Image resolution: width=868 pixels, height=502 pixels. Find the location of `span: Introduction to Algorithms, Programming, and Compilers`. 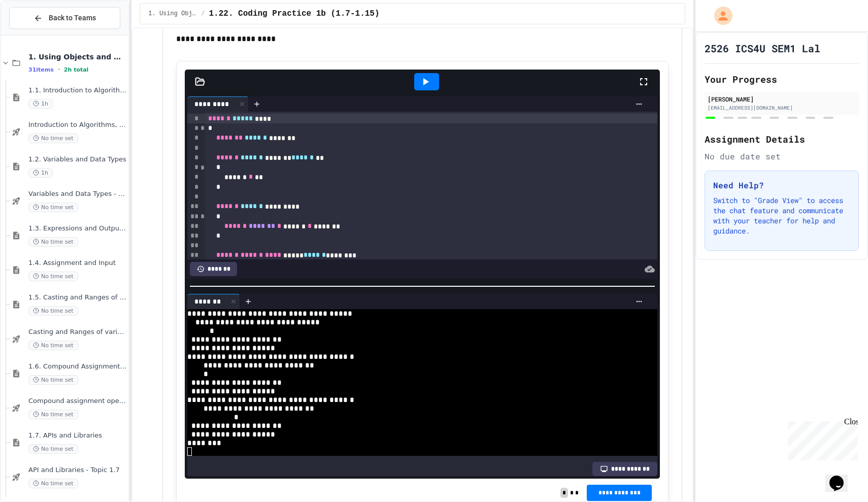

span: Introduction to Algorithms, Programming, and Compilers is located at coordinates (77, 124).